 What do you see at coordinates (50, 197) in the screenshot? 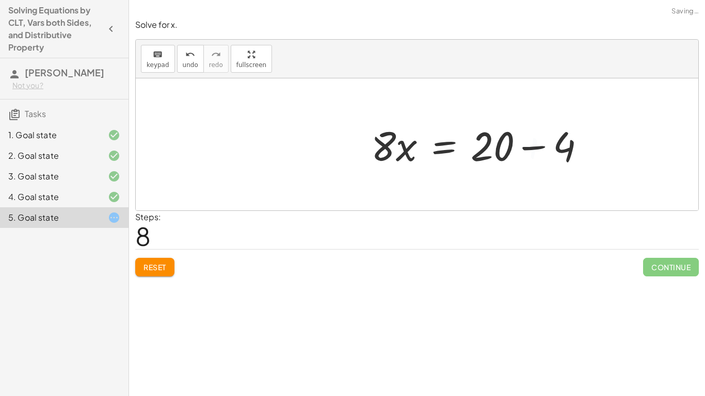
I see `div: 4. Goal state` at bounding box center [50, 197].